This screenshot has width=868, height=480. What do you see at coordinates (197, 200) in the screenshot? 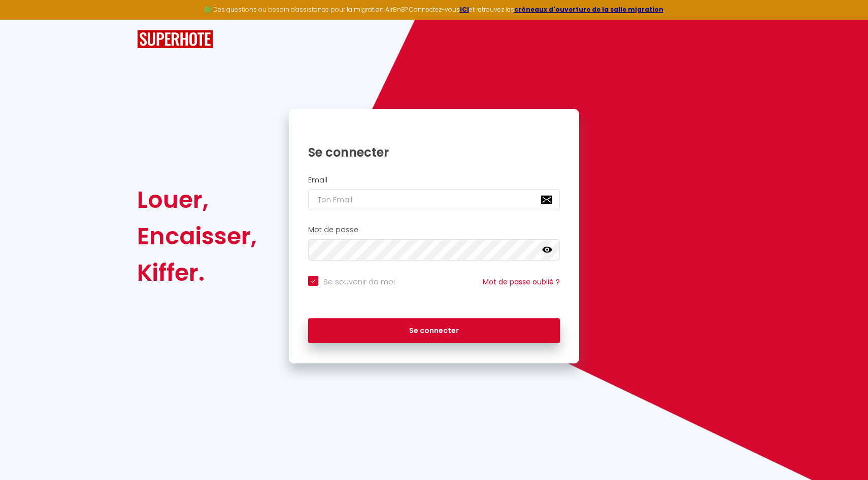
I see `div: Louer,` at bounding box center [197, 200].